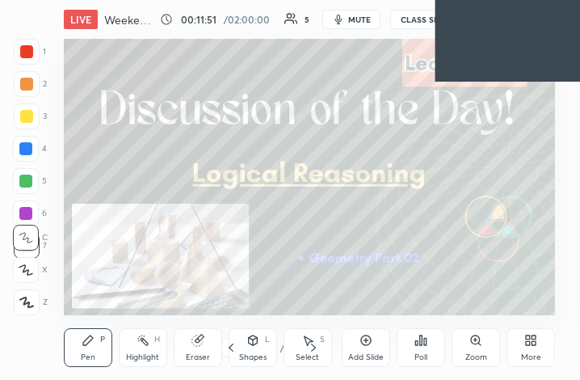  Describe the element at coordinates (142, 357) in the screenshot. I see `div: Highlight` at that location.